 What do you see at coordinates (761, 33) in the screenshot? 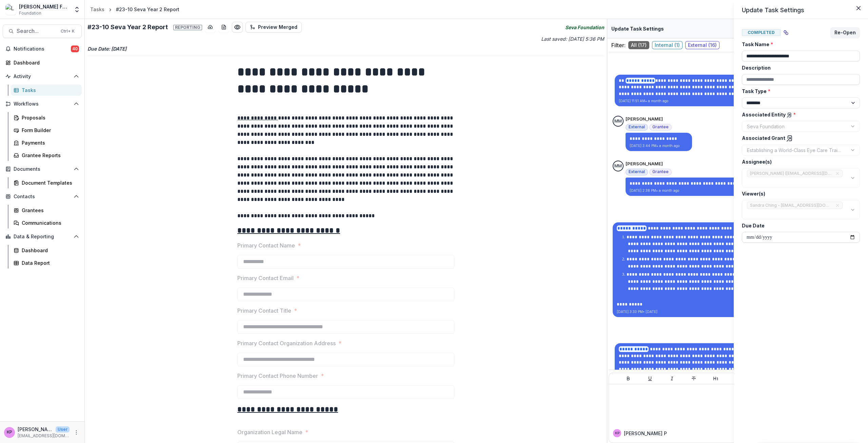
I see `span: Completed` at bounding box center [761, 33].